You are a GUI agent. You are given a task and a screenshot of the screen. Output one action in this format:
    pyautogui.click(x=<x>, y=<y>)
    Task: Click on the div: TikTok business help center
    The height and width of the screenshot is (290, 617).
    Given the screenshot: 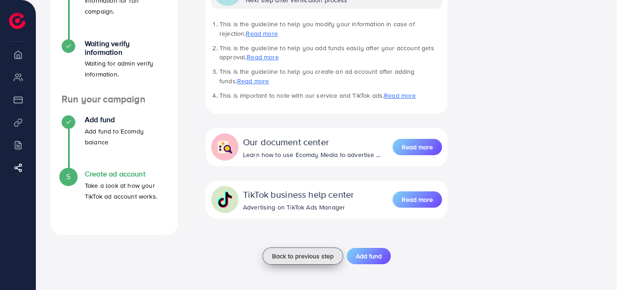 What is the action you would take?
    pyautogui.click(x=298, y=194)
    